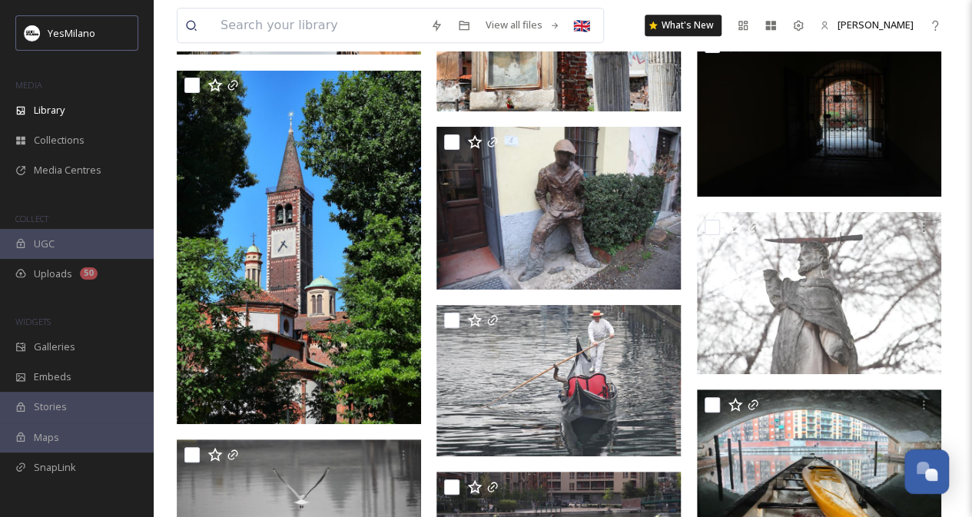  I want to click on span: Collections, so click(59, 140).